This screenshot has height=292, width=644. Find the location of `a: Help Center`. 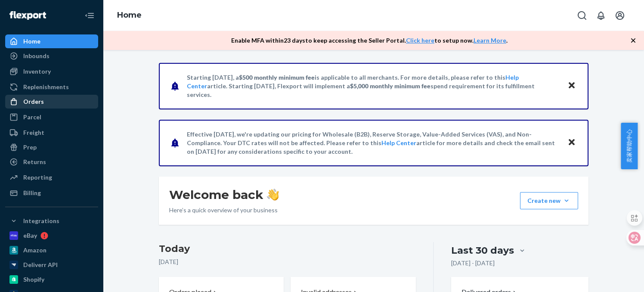

a: Help Center is located at coordinates (398, 142).